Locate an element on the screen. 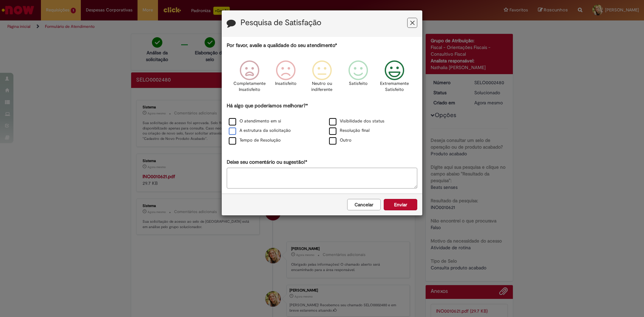  label: Tempo de Resolução is located at coordinates (255, 141).